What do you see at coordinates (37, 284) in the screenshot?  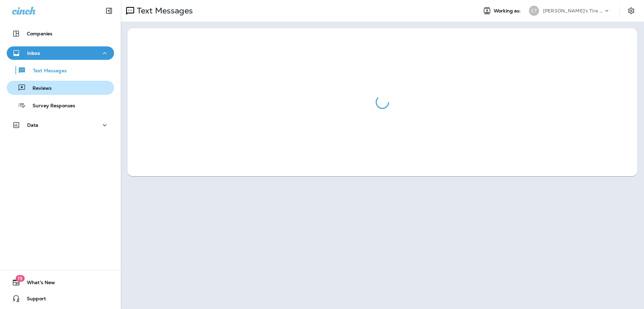 I see `span: What's New` at bounding box center [37, 284].